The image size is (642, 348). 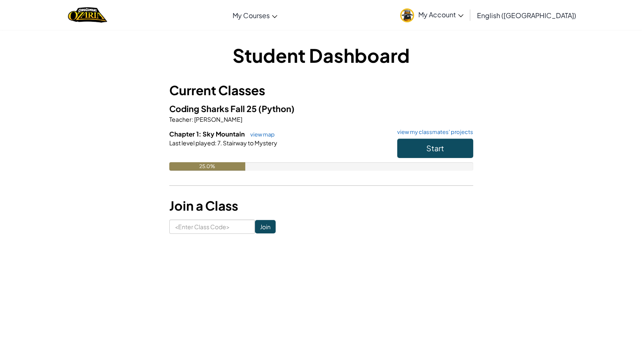 I want to click on span: Stairway to Mystery, so click(x=249, y=143).